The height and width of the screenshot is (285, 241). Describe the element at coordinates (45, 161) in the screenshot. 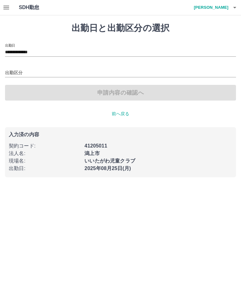

I see `p: 現場名 :` at that location.